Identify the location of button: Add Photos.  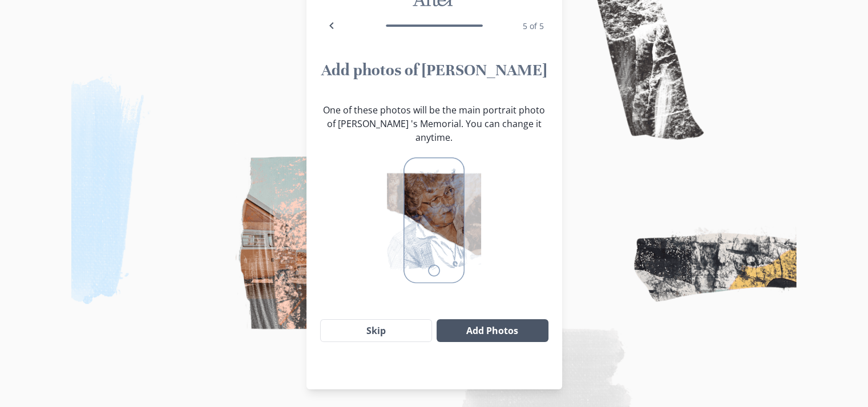
(492, 331).